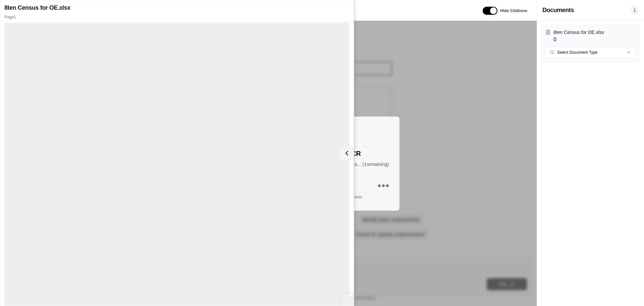 The width and height of the screenshot is (644, 306). I want to click on button: 8ten Census for OE.xlsx0, so click(590, 36).